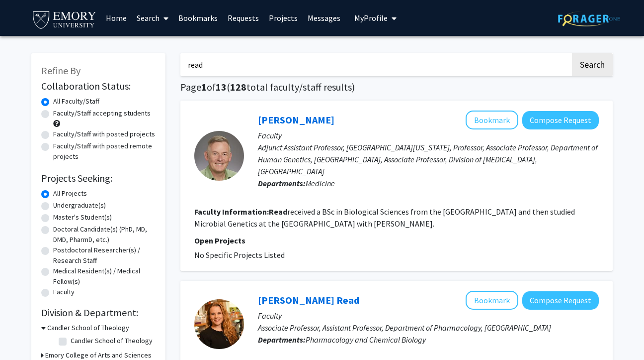  Describe the element at coordinates (80, 205) in the screenshot. I see `label: Undergraduate(s)` at that location.